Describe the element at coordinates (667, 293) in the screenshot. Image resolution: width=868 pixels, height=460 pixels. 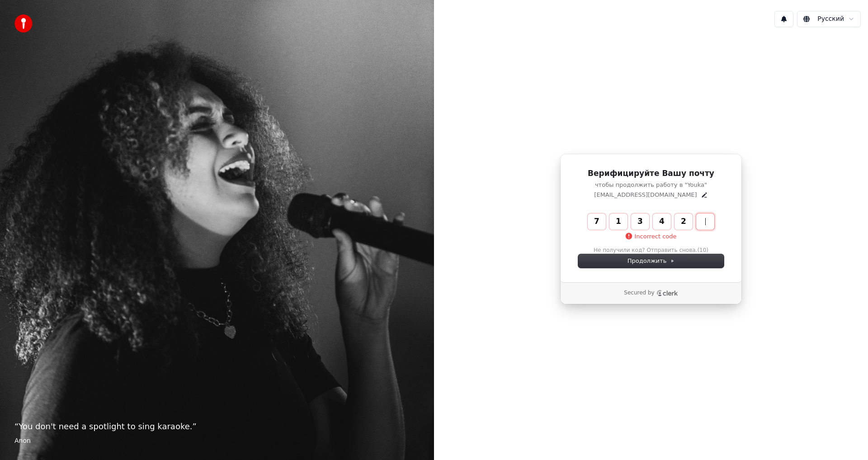
I see `a: Clerk logo` at that location.